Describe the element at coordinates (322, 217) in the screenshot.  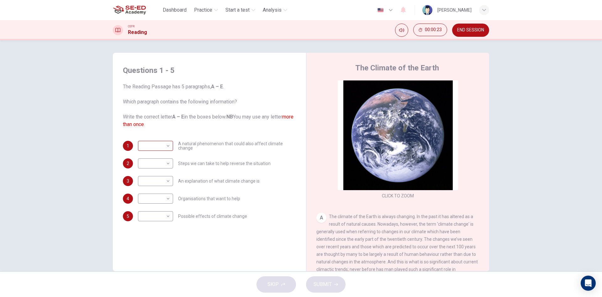
I see `div: A` at that location.